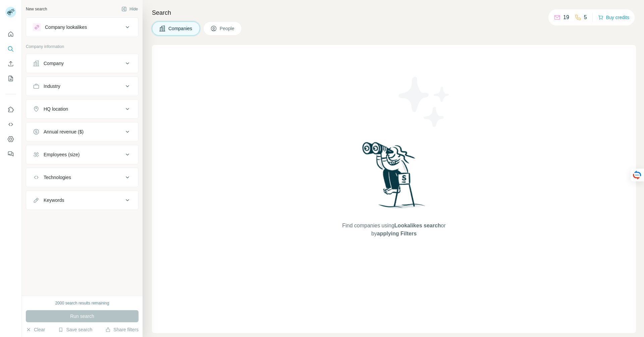 This screenshot has height=337, width=644. What do you see at coordinates (64, 132) in the screenshot?
I see `div: Annual revenue ($)` at bounding box center [64, 132].